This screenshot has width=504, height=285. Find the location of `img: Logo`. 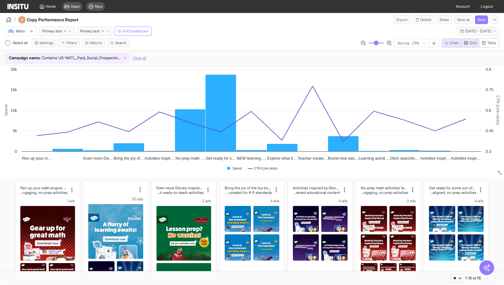

img: Logo is located at coordinates (18, 6).